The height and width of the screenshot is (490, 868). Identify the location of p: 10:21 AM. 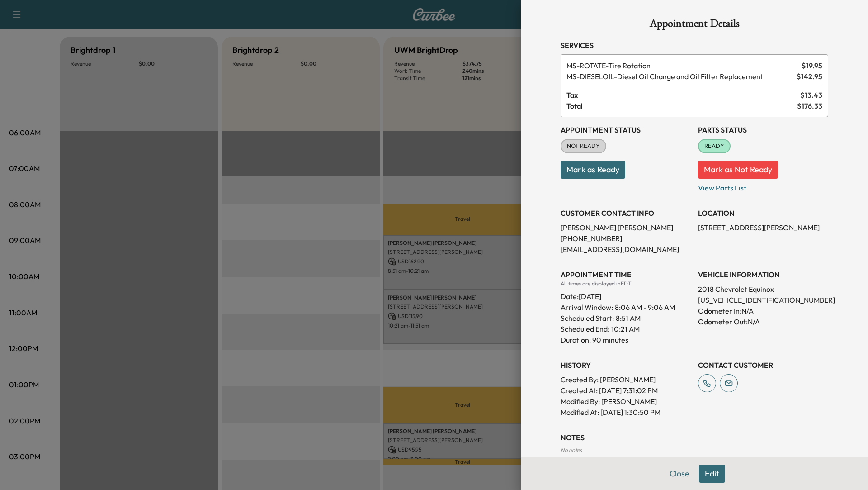
(625, 329).